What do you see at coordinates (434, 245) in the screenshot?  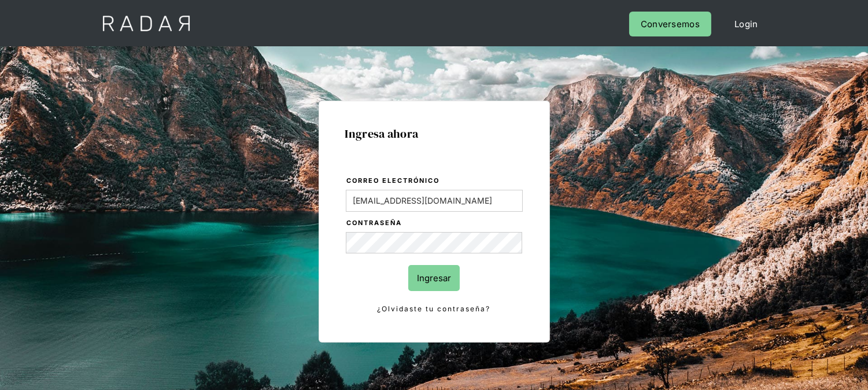 I see `form: Login Form` at bounding box center [434, 245].